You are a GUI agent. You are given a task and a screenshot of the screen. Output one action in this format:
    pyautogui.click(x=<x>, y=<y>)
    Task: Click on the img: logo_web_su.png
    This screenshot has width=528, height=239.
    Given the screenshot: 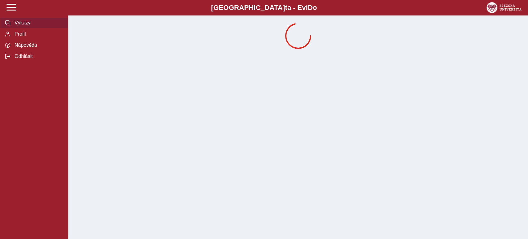 What is the action you would take?
    pyautogui.click(x=504, y=7)
    